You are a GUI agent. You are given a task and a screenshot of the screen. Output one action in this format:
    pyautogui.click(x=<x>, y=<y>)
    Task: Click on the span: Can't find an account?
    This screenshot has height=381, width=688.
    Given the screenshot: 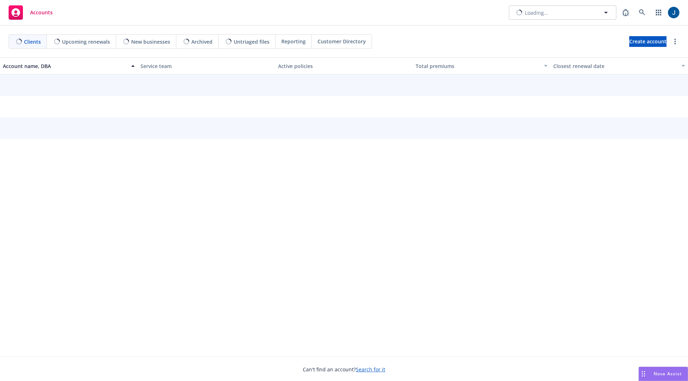 What is the action you would take?
    pyautogui.click(x=344, y=370)
    